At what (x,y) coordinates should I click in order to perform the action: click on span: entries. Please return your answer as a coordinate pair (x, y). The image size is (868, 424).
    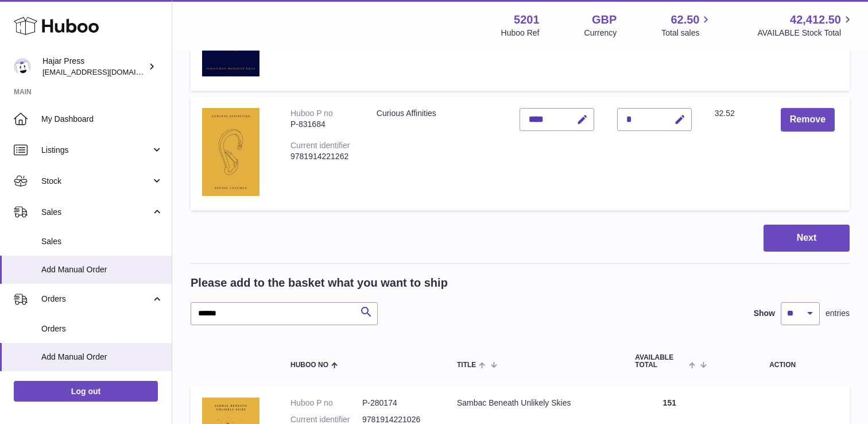
    Looking at the image, I should click on (838, 313).